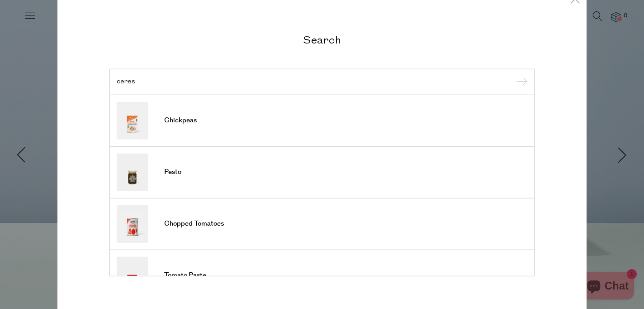 The image size is (644, 309). What do you see at coordinates (322, 171) in the screenshot?
I see `a: Pesto` at bounding box center [322, 171].